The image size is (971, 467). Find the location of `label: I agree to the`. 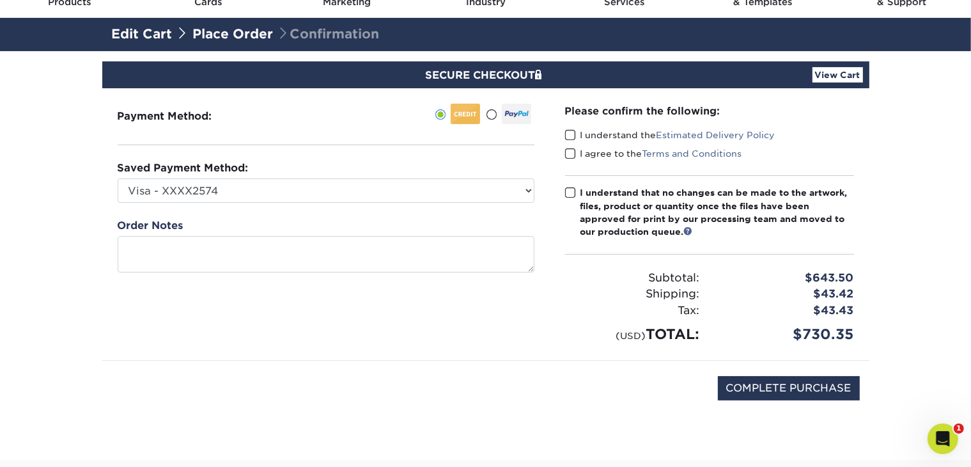

label: I agree to the is located at coordinates (653, 153).